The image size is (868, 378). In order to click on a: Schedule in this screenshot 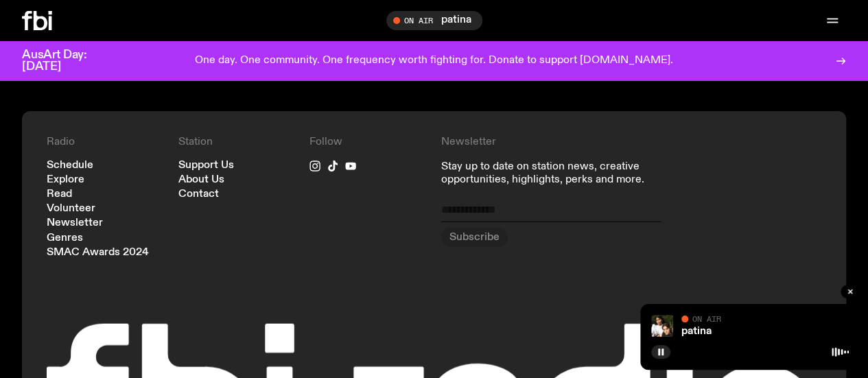, I will do `click(70, 166)`.